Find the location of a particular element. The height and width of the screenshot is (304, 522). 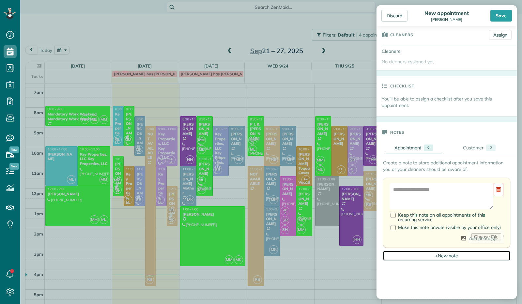

div: New note is located at coordinates (446, 256).